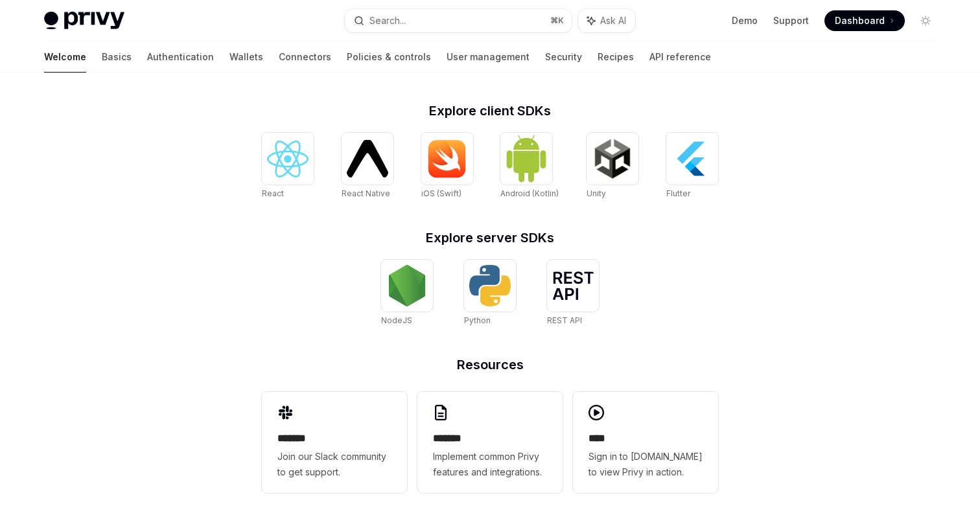 The height and width of the screenshot is (524, 980). Describe the element at coordinates (564, 320) in the screenshot. I see `span: REST API` at that location.